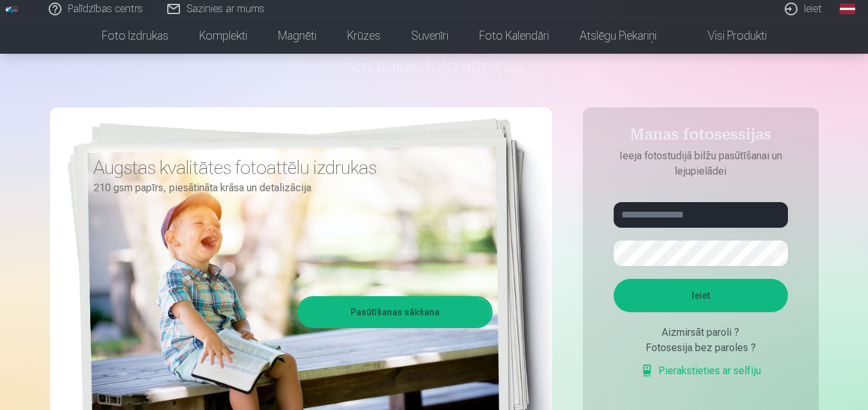  I want to click on a: Komplekti, so click(223, 36).